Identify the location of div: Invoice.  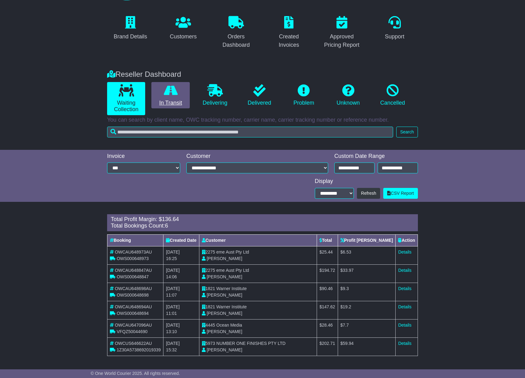
(144, 156).